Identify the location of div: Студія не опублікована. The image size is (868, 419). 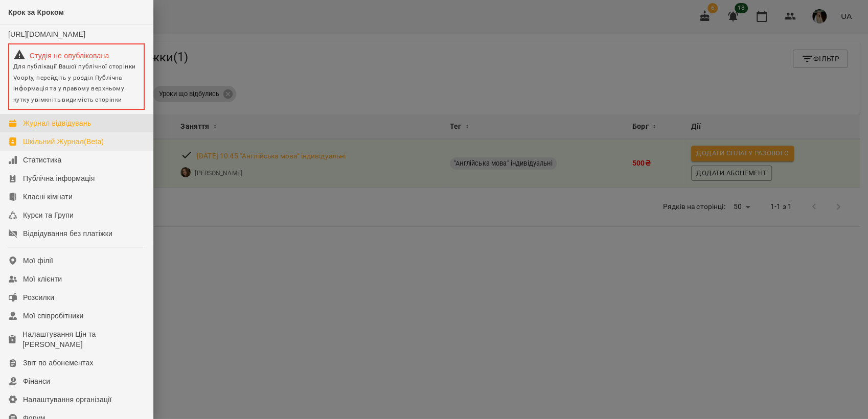
(77, 55).